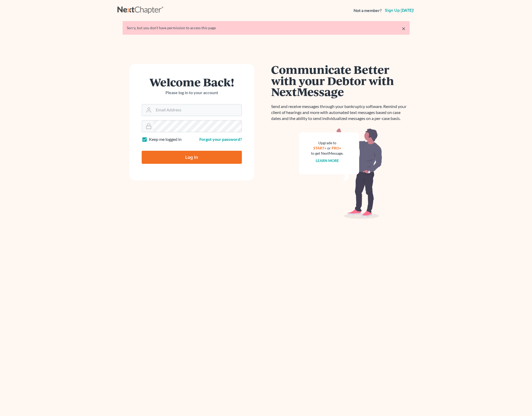 The width and height of the screenshot is (532, 416). I want to click on span: or, so click(329, 148).